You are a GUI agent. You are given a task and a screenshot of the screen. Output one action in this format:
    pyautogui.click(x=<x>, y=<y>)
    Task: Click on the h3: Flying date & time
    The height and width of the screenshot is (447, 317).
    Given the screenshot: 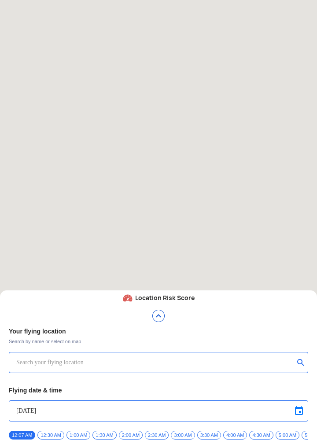 What is the action you would take?
    pyautogui.click(x=159, y=391)
    